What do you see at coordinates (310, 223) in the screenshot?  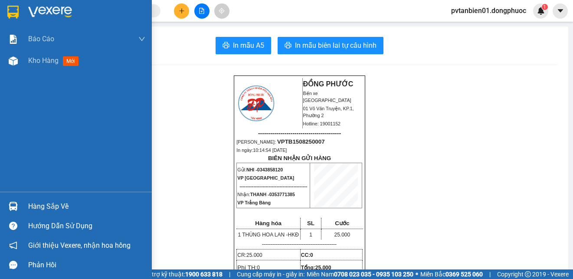 I see `span: SL` at bounding box center [310, 223].